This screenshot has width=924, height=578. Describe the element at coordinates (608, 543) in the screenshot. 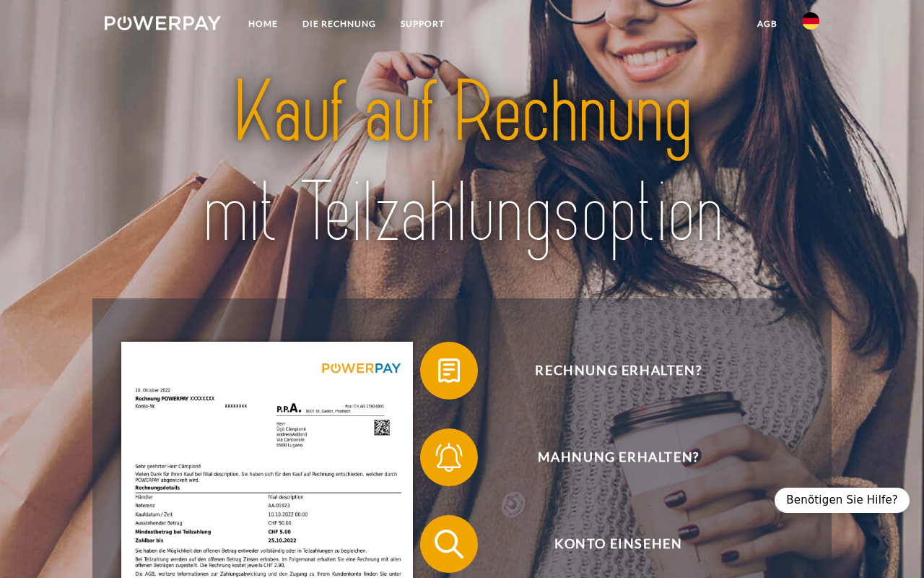

I see `a: Konto einsehen` at that location.